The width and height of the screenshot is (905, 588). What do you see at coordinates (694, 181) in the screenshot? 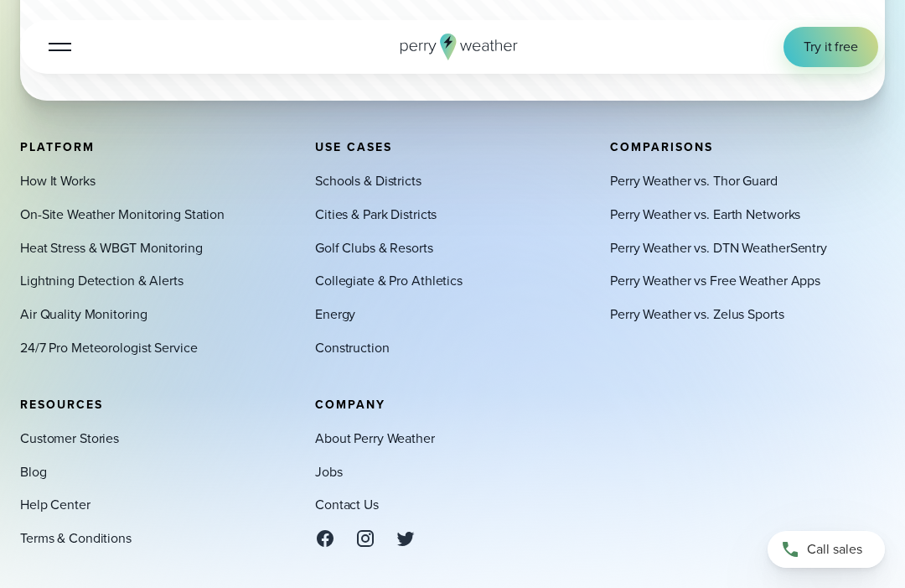
I see `a: Perry Weather vs. Thor Guard` at bounding box center [694, 181].